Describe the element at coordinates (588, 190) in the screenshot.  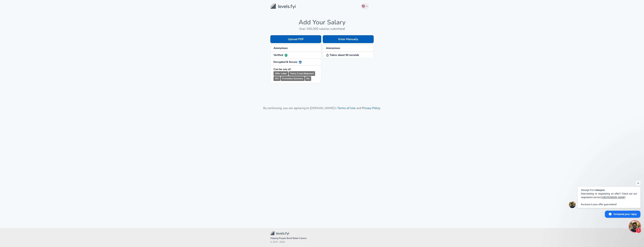
I see `span: Message from` at that location.